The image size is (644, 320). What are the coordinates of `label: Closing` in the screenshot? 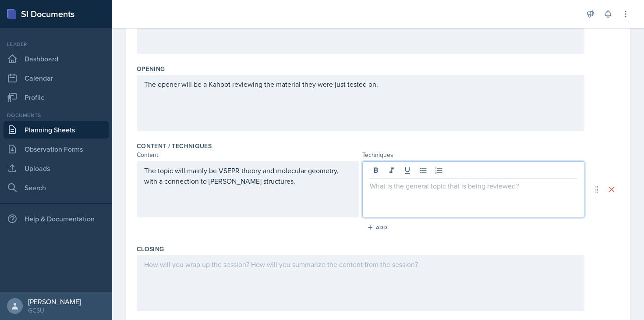 It's located at (150, 249).